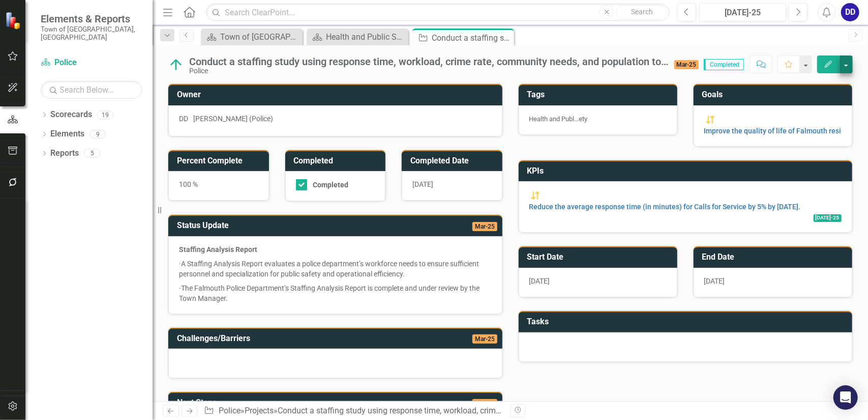 The height and width of the screenshot is (420, 868). Describe the element at coordinates (724, 65) in the screenshot. I see `span: Completed` at that location.